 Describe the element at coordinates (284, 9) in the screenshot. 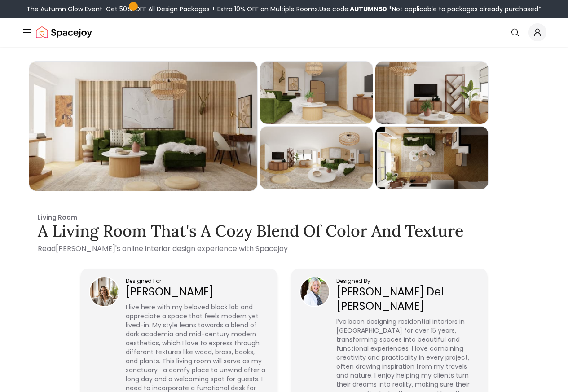

I see `div: The Autumn Glow Event-Get 50% OFF All Design Packages + Extra 10% OFF on Multiple Rooms.` at that location.